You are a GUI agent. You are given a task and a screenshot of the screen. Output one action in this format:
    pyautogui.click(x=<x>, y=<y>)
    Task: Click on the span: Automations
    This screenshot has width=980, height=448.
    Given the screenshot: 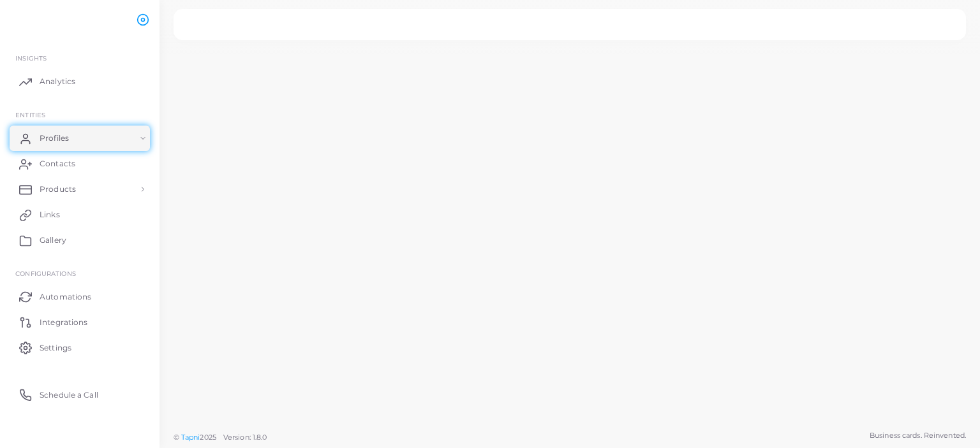 What is the action you would take?
    pyautogui.click(x=65, y=297)
    